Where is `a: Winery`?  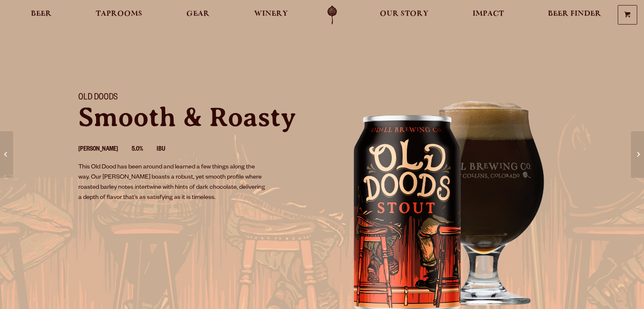
a: Winery is located at coordinates (271, 15).